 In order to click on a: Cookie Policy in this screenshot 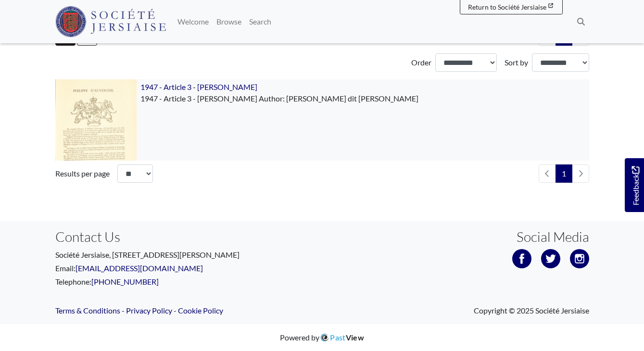, I will do `click(200, 310)`.